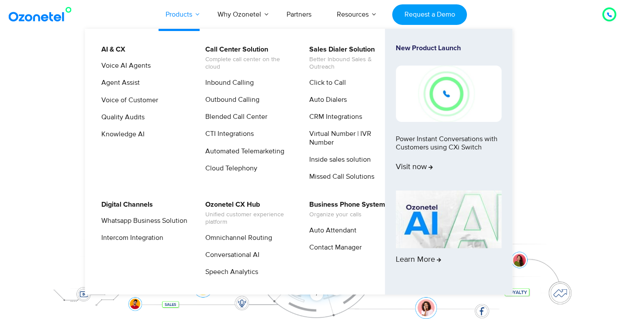 The image size is (629, 319). What do you see at coordinates (227, 134) in the screenshot?
I see `a: CTI Integrations` at bounding box center [227, 134].